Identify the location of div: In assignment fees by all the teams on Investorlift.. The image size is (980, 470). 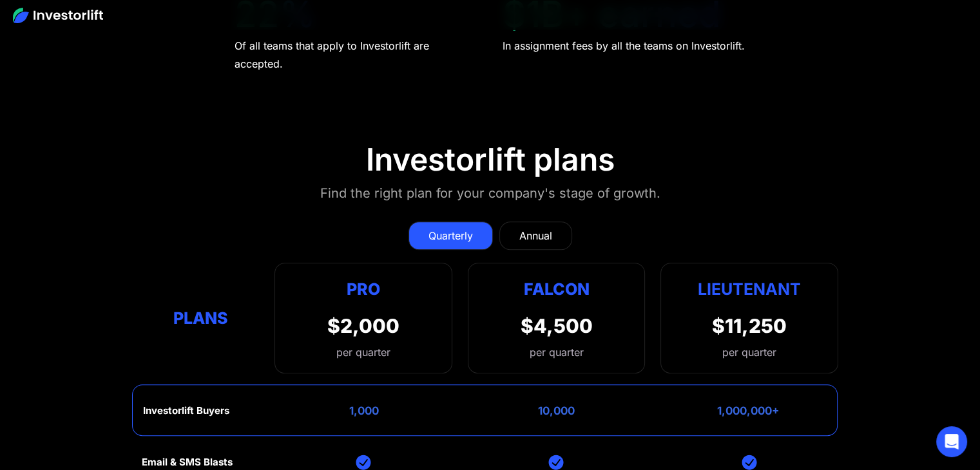
(624, 46).